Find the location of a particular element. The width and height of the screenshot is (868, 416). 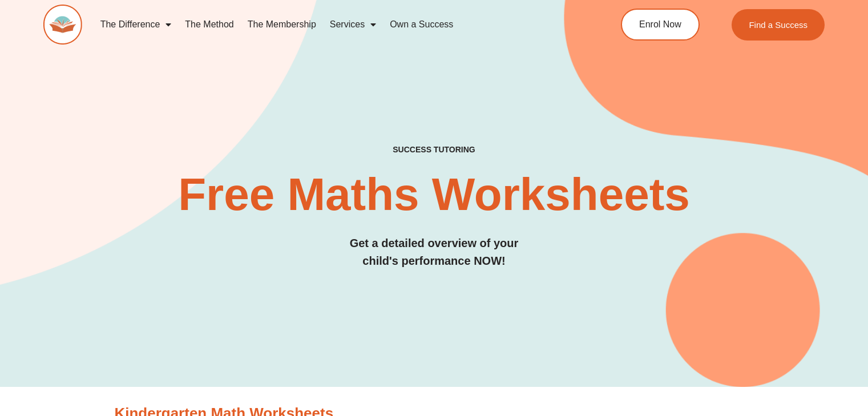

h4: SUCCESS TUTORING​ is located at coordinates (433, 149).